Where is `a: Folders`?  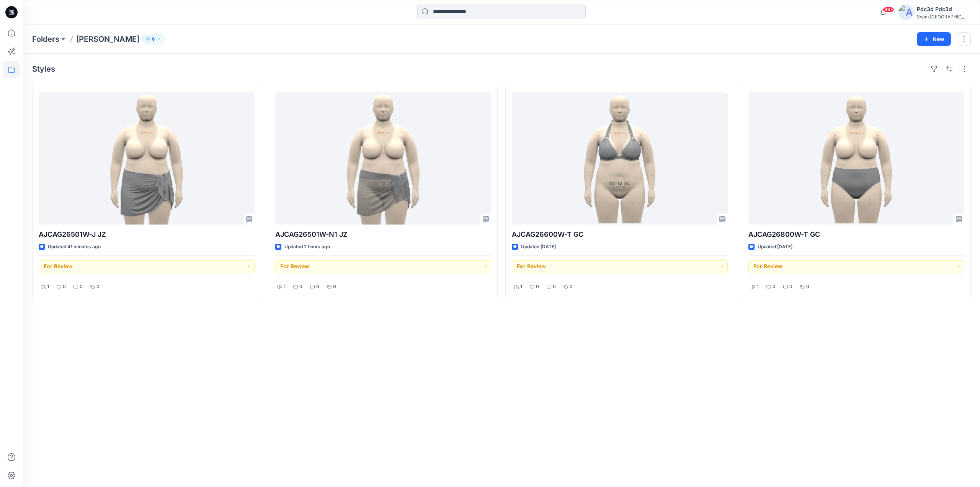 a: Folders is located at coordinates (45, 39).